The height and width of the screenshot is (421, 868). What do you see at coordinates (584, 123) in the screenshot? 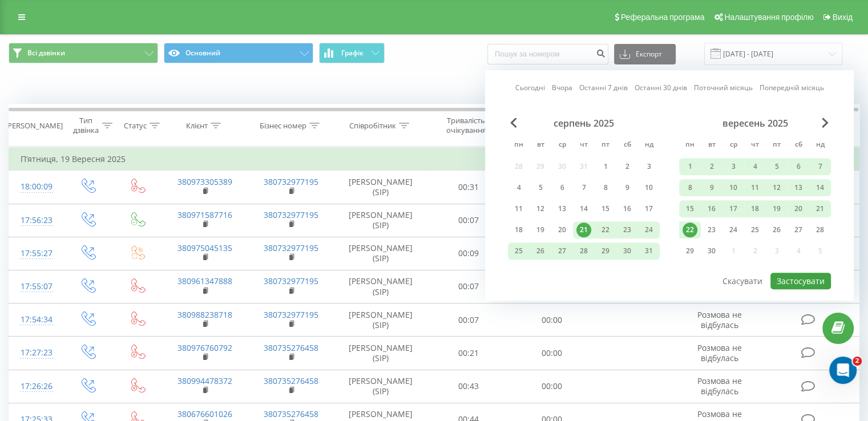
I see `div: серпень 2025` at bounding box center [584, 123].